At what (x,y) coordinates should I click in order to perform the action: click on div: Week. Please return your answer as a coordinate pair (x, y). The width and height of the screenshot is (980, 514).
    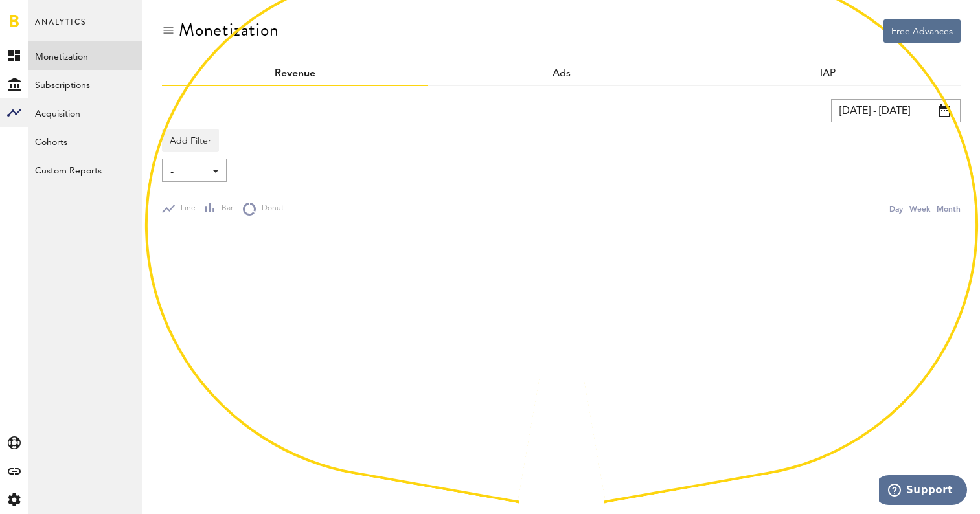
    Looking at the image, I should click on (920, 209).